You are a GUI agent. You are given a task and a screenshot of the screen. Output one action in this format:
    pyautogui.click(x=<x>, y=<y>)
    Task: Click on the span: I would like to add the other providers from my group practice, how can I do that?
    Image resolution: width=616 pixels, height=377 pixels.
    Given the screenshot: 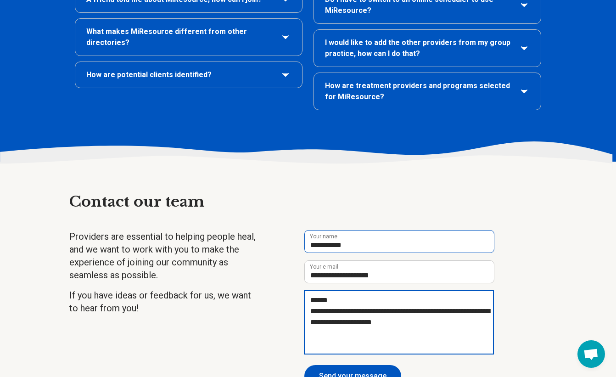 What is the action you would take?
    pyautogui.click(x=418, y=48)
    